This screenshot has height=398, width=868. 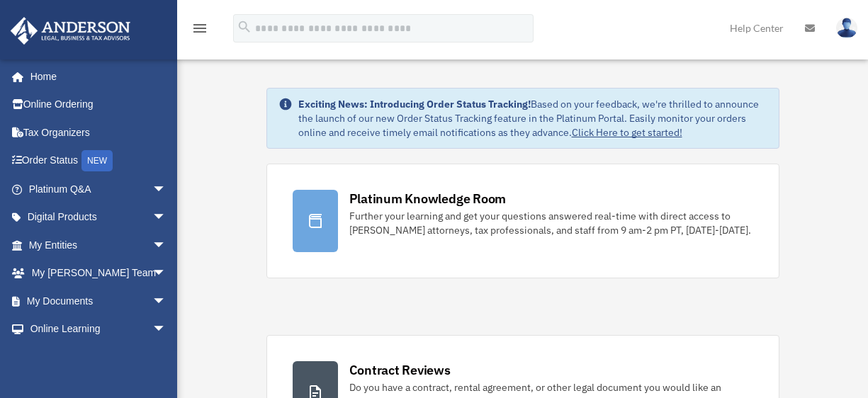 I want to click on a: Tax Organizers, so click(x=98, y=132).